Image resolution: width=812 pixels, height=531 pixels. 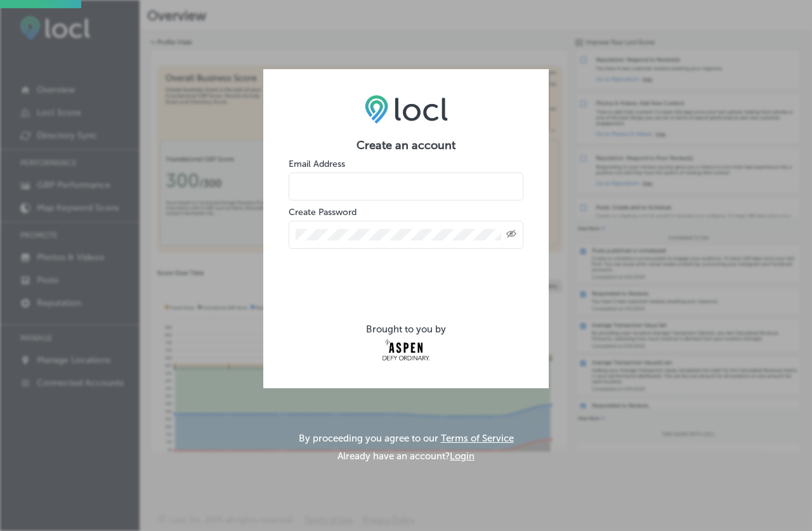 I want to click on button: Login, so click(x=461, y=456).